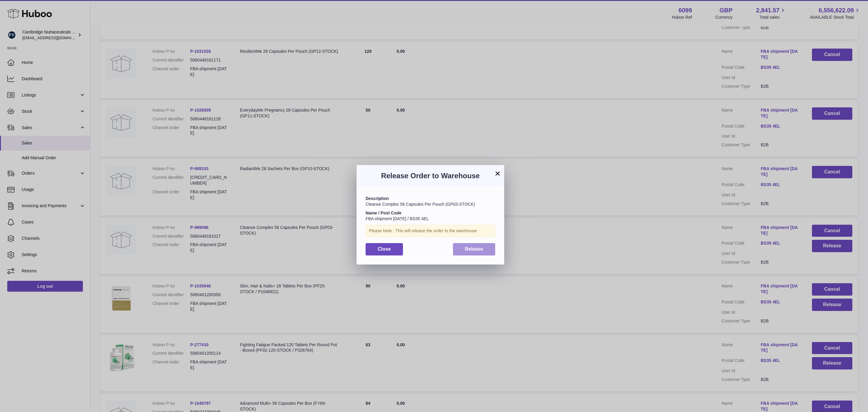  Describe the element at coordinates (430, 231) in the screenshot. I see `div: Please Note : This will release the order to the warehouse` at that location.